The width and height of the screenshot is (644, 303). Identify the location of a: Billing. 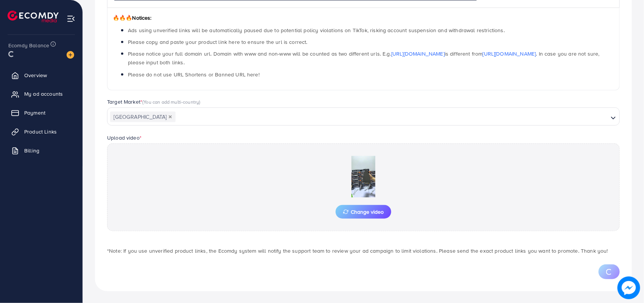
(41, 150).